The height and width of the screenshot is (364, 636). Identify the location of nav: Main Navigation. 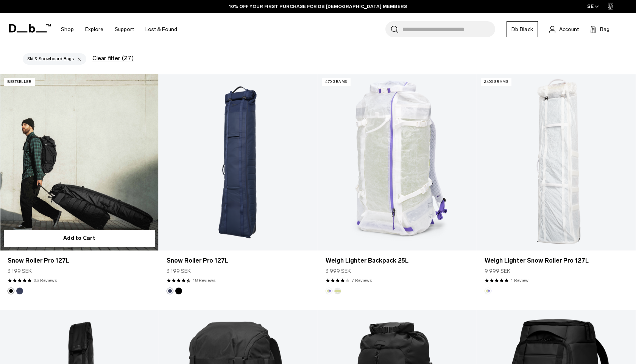
(119, 29).